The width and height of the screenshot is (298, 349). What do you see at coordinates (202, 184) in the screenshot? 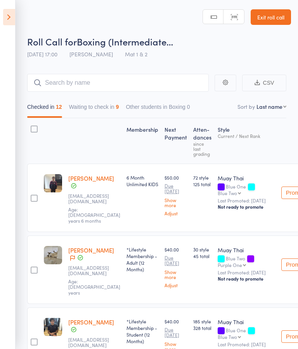
I see `span: 125 total` at bounding box center [202, 184].